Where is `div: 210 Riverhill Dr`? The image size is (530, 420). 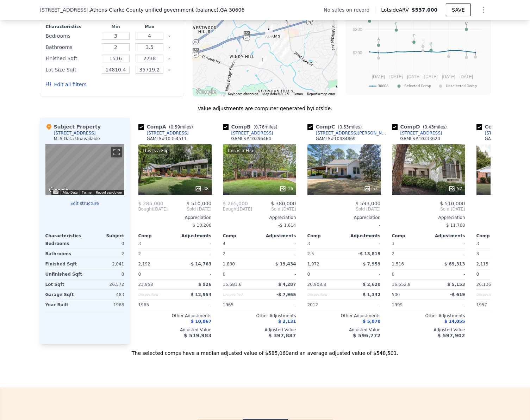
div: 210 Riverhill Dr is located at coordinates (284, 55).